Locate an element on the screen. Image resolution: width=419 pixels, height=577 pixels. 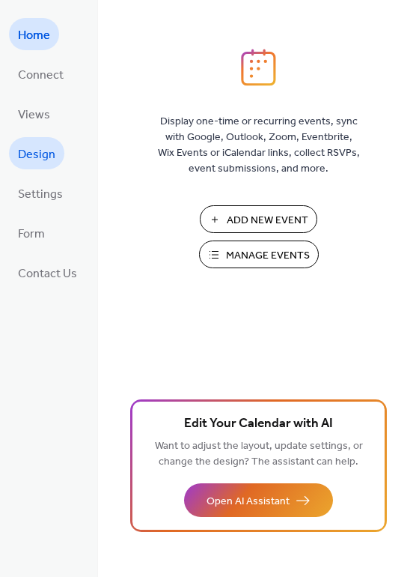
a: Form is located at coordinates (31, 232).